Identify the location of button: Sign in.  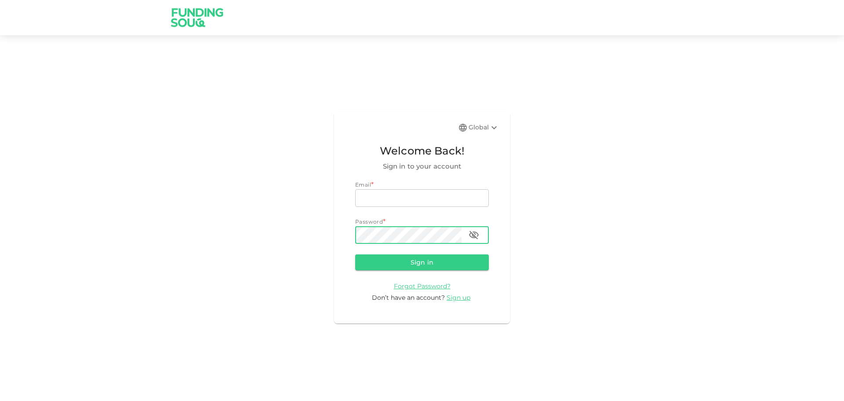
(422, 262).